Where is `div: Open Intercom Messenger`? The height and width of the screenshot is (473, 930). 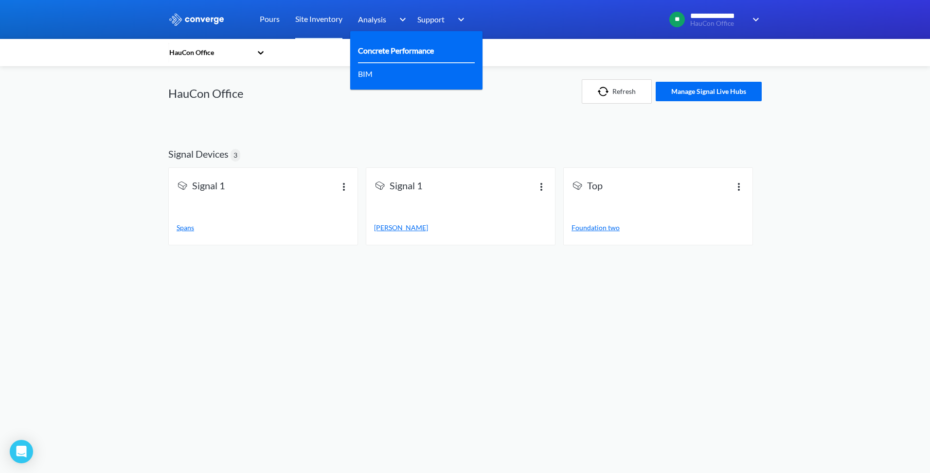 div: Open Intercom Messenger is located at coordinates (21, 451).